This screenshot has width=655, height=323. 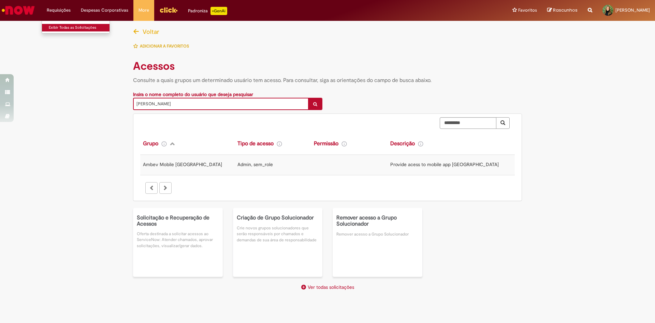 What do you see at coordinates (80, 28) in the screenshot?
I see `a: Exibir Todas as Solicitações` at bounding box center [80, 28].